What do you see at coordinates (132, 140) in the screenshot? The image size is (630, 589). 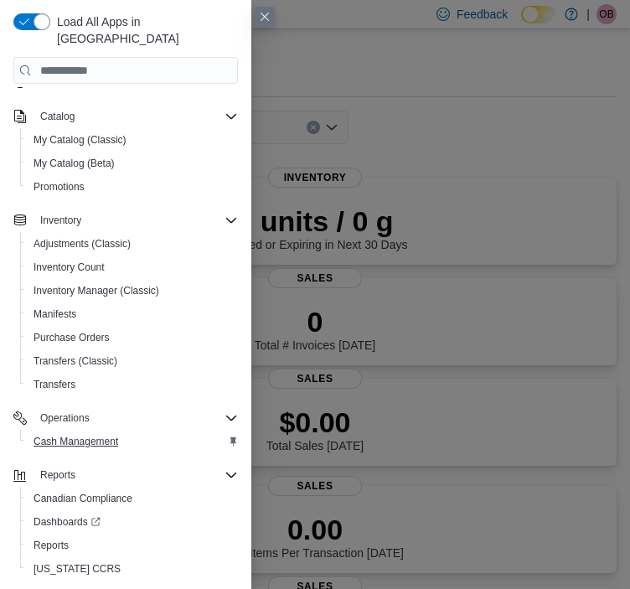 I see `button: My Catalog (Classic)` at bounding box center [132, 140].